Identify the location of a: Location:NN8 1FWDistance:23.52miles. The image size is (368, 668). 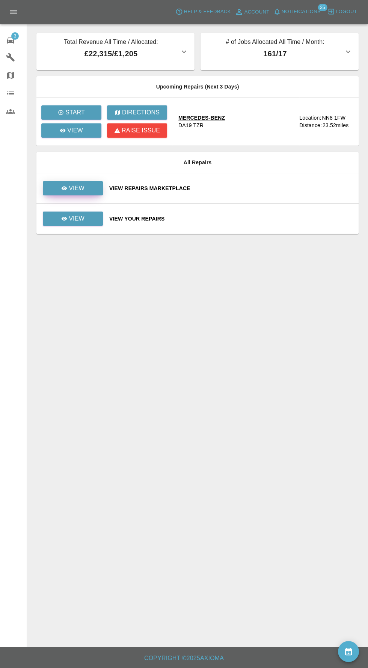
(326, 122).